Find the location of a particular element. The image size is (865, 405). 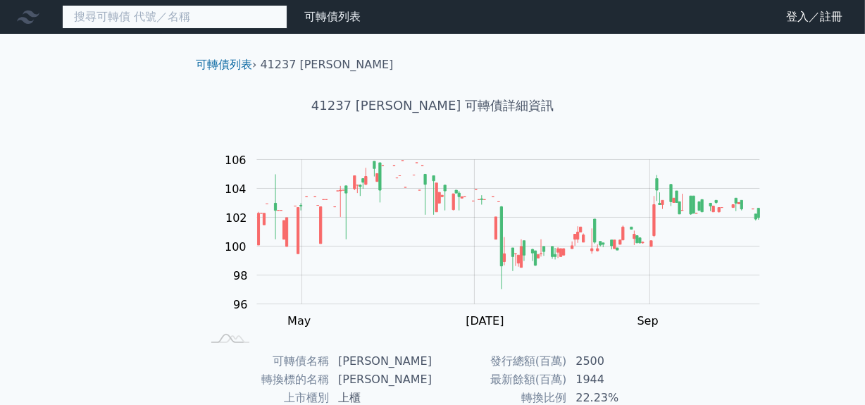

g: Series is located at coordinates (508, 225).